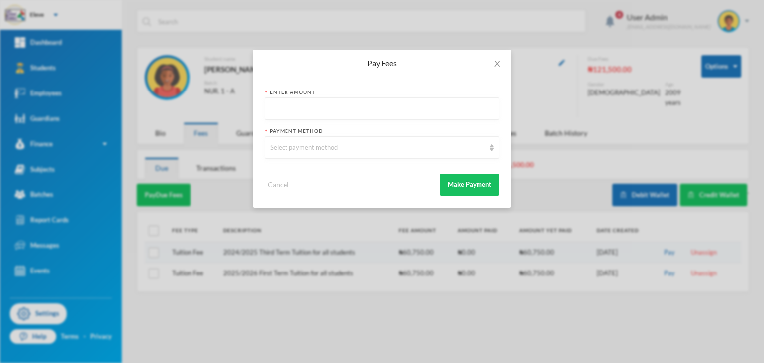  I want to click on i: icon: close, so click(497, 64).